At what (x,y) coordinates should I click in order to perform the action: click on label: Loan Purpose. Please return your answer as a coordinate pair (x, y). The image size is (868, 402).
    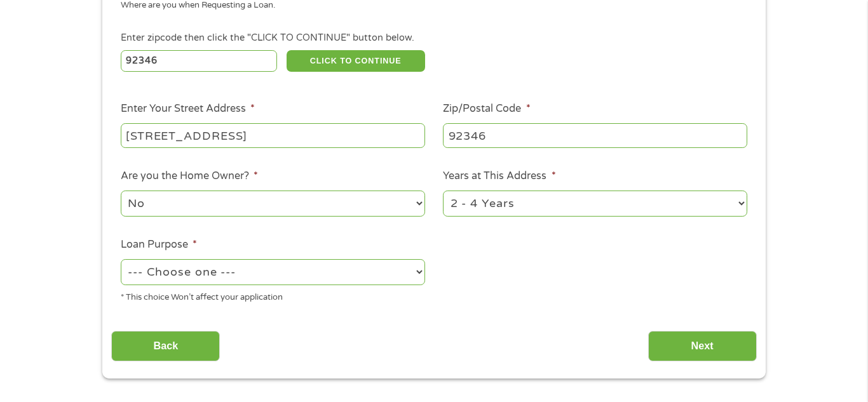
    Looking at the image, I should click on (159, 245).